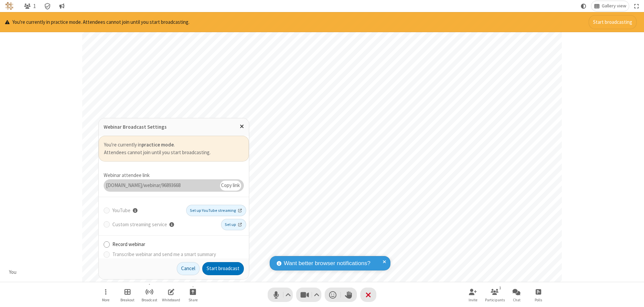 The image size is (644, 307). What do you see at coordinates (188, 269) in the screenshot?
I see `button: Cancel` at bounding box center [188, 269].